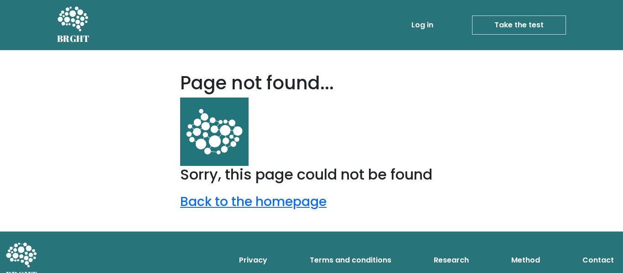 This screenshot has height=273, width=623. What do you see at coordinates (253, 202) in the screenshot?
I see `a: Back to the homepage` at bounding box center [253, 202].